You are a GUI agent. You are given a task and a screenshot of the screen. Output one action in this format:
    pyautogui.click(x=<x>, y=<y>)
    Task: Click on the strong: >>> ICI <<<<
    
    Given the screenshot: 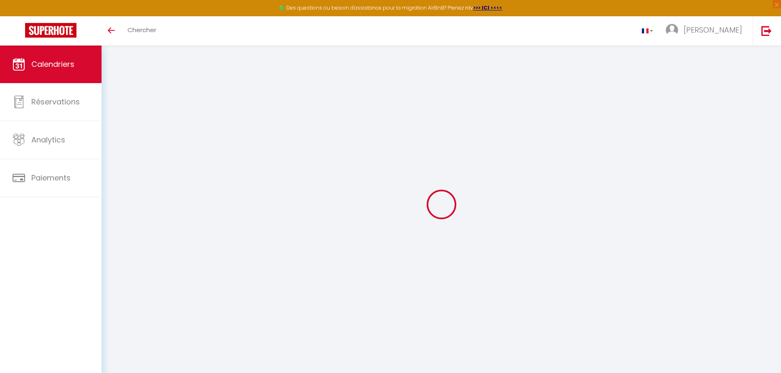 What is the action you would take?
    pyautogui.click(x=488, y=8)
    